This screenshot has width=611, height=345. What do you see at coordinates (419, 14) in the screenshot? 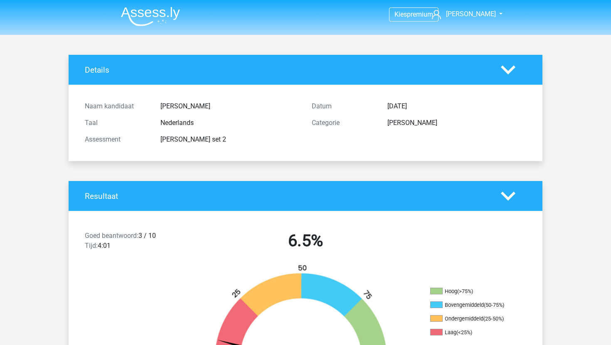
I see `span: premium` at bounding box center [419, 14].